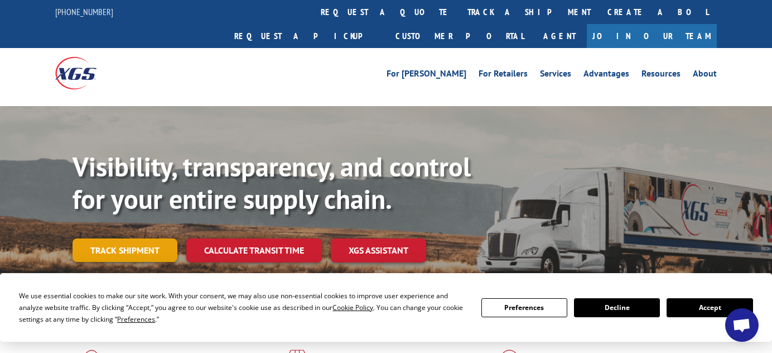  Describe the element at coordinates (652, 36) in the screenshot. I see `a: Join Our Team` at that location.